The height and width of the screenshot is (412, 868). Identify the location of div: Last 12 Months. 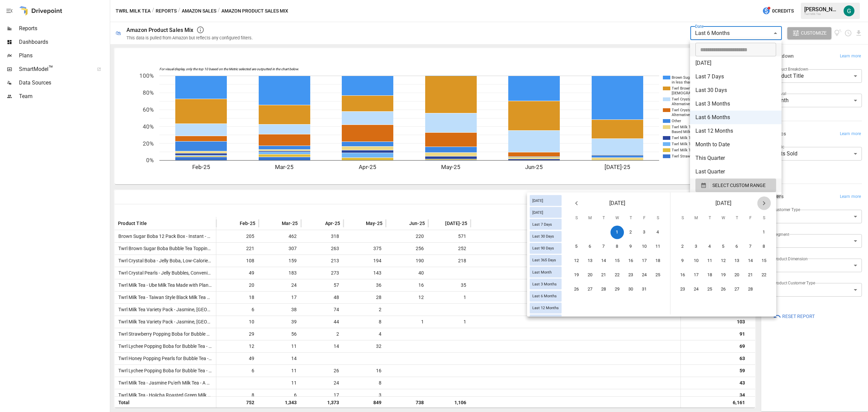
(545, 308).